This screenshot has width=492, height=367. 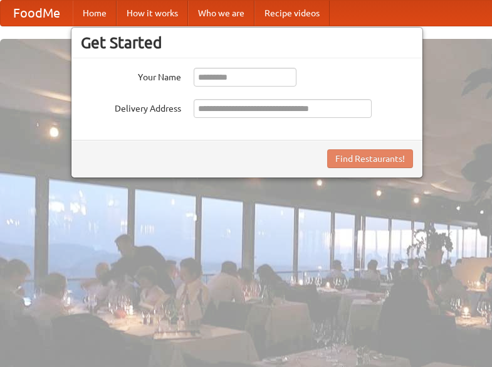 I want to click on a: Home, so click(x=95, y=13).